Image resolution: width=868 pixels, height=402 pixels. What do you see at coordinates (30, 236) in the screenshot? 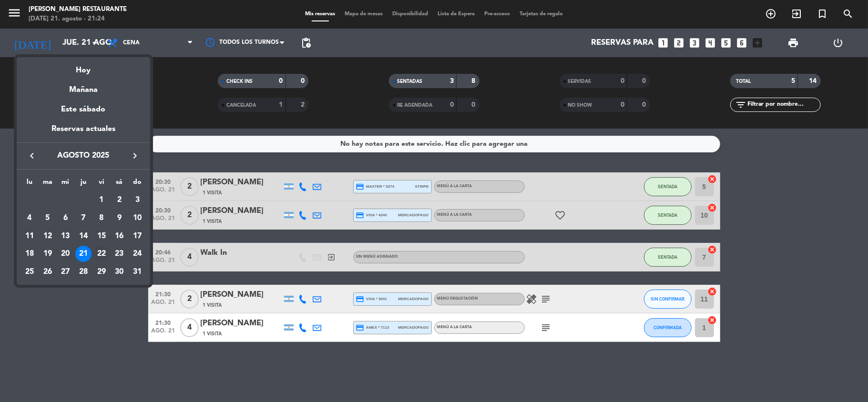
I see `div: 11` at bounding box center [30, 236].